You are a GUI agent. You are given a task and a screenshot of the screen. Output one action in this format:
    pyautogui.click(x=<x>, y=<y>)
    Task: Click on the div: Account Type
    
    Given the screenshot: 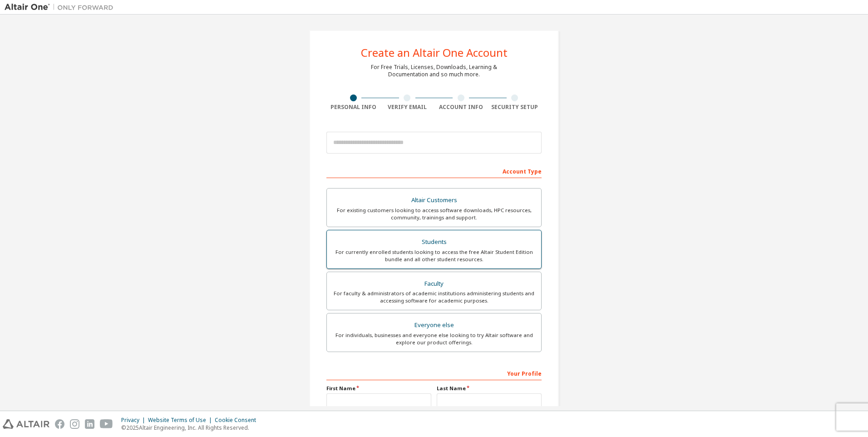 What is the action you would take?
    pyautogui.click(x=434, y=171)
    